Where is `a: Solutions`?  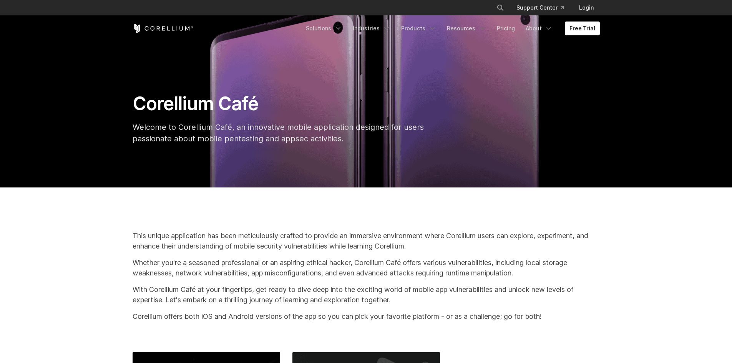 a: Solutions is located at coordinates (324, 28).